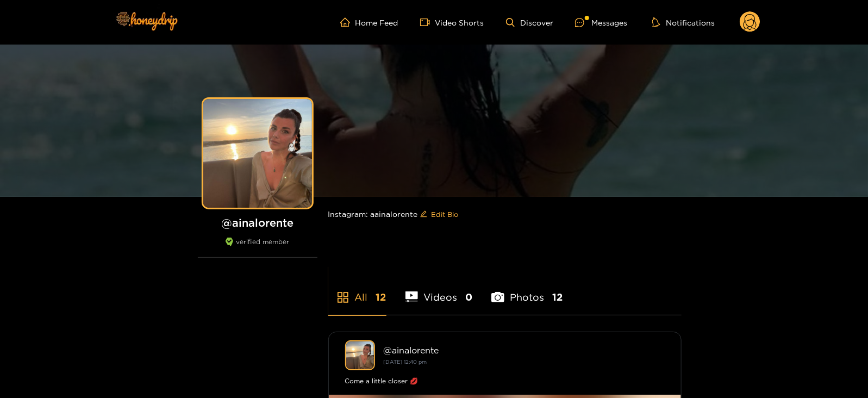  What do you see at coordinates (439, 214) in the screenshot?
I see `button: editEdit Bio` at bounding box center [439, 214].